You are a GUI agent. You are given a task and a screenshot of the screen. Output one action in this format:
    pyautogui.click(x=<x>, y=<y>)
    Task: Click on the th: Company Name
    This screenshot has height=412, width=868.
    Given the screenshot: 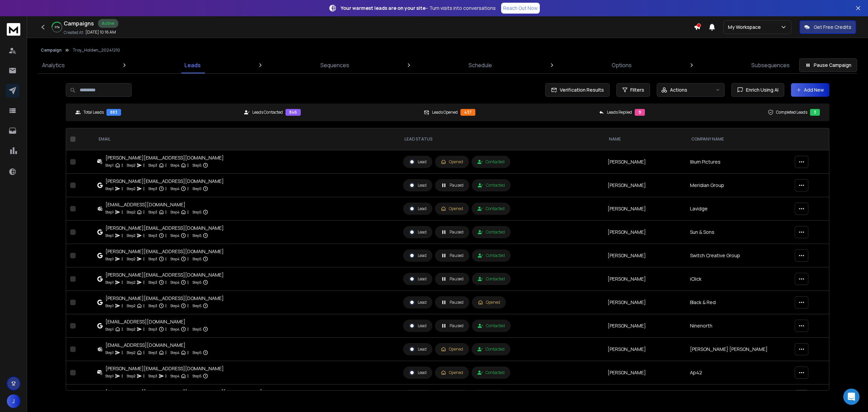 What is the action you would take?
    pyautogui.click(x=738, y=139)
    